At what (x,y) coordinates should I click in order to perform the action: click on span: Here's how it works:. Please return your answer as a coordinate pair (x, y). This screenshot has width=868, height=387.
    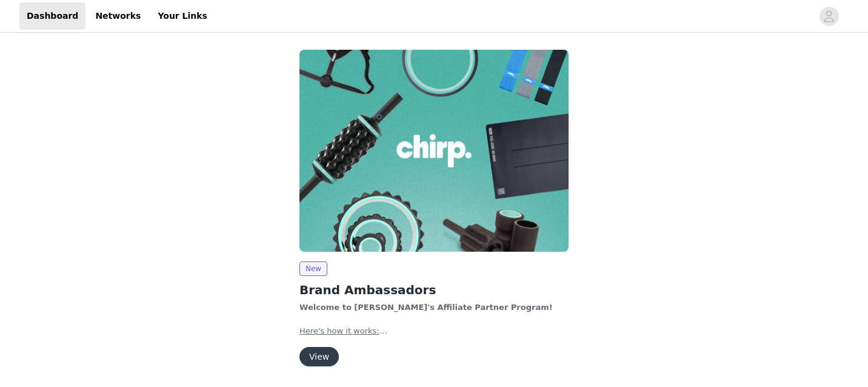
    Looking at the image, I should click on (343, 330).